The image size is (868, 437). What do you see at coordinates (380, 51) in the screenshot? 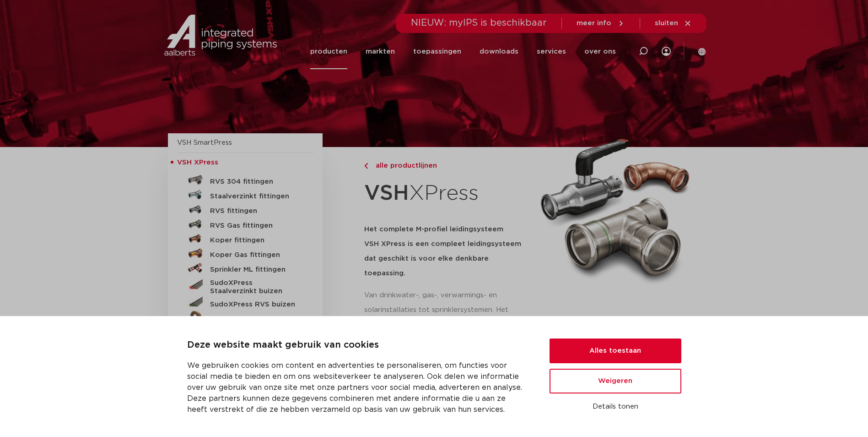
I see `a: markten` at bounding box center [380, 51].